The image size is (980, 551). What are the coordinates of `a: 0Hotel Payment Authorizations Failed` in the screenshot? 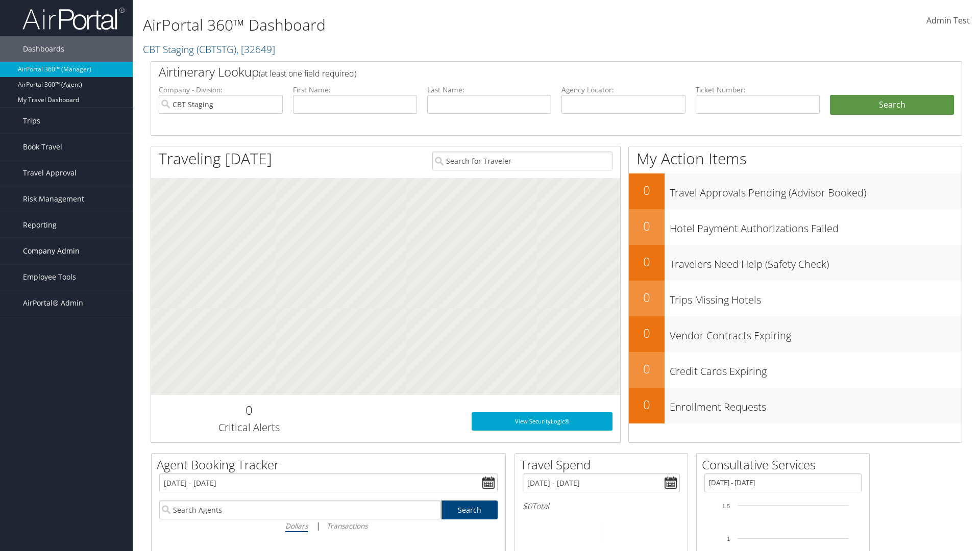 It's located at (795, 227).